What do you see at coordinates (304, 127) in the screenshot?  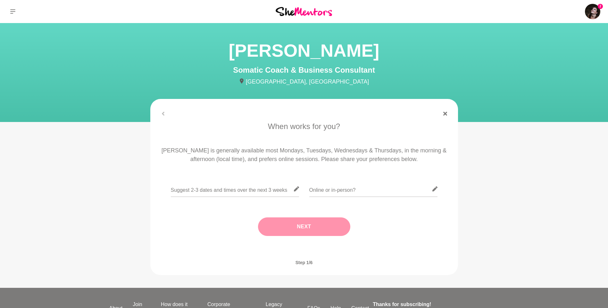 I see `p: When works for you?` at bounding box center [304, 127].